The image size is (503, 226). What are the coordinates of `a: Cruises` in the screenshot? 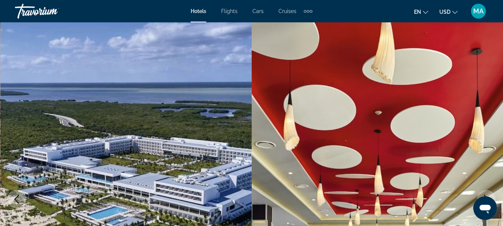 It's located at (287, 11).